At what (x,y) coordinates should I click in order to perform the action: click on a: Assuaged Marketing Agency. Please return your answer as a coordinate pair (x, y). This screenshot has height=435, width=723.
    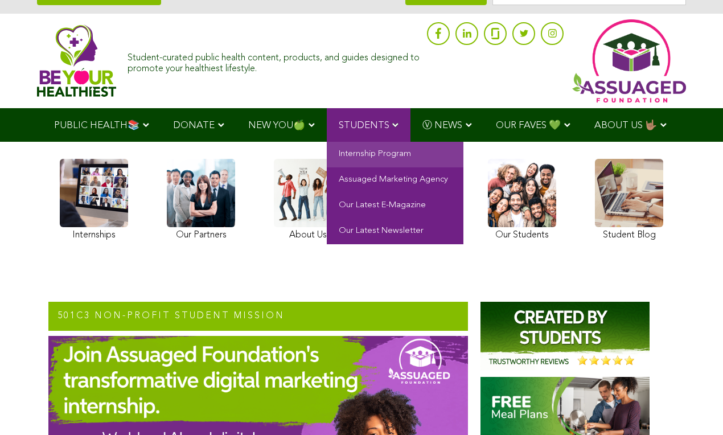
    Looking at the image, I should click on (395, 180).